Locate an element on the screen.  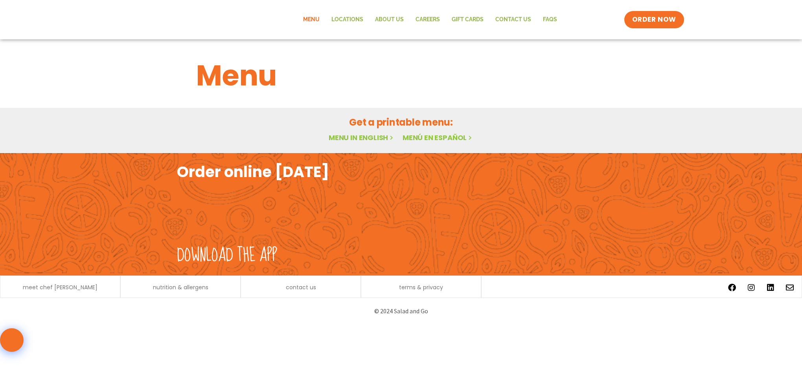
span: ORDER NOW is located at coordinates (654, 20).